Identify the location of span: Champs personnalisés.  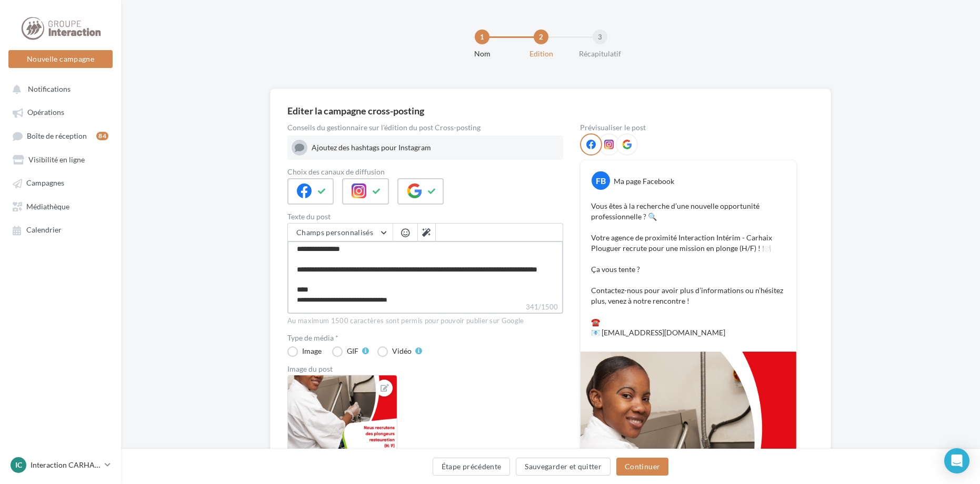
(335, 232).